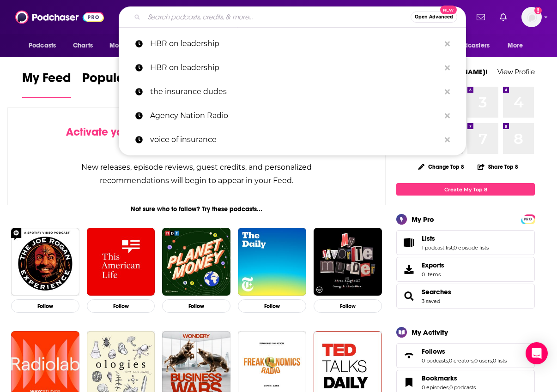 Image resolution: width=557 pixels, height=392 pixels. What do you see at coordinates (422, 220) in the screenshot?
I see `div: My Pro` at bounding box center [422, 220].